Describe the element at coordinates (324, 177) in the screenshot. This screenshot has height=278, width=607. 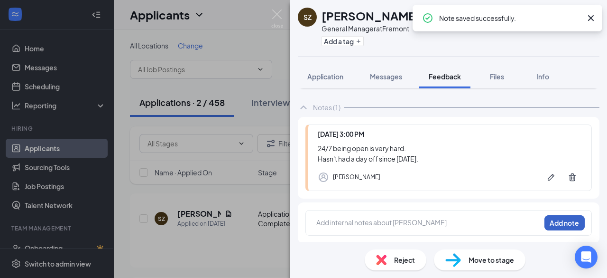
I see `svg: Profile` at that location.